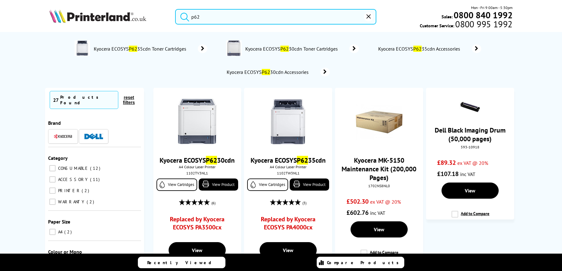 Image resolution: width=562 pixels, height=271 pixels. Describe the element at coordinates (52, 179) in the screenshot. I see `input: ACCESSORY 11` at that location.